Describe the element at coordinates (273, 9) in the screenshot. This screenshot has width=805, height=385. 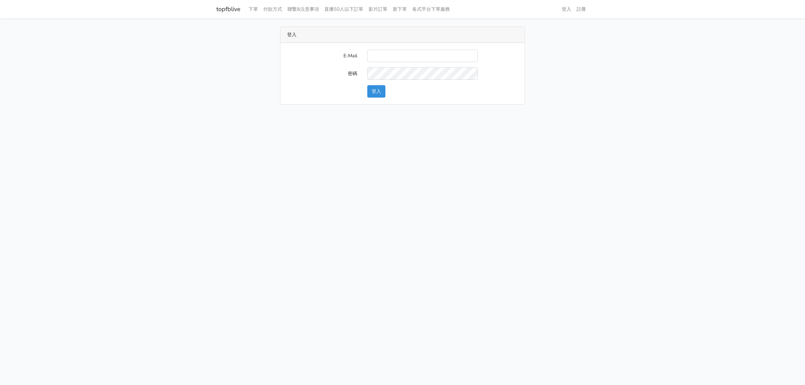
I see `a: 付款方式` at that location.